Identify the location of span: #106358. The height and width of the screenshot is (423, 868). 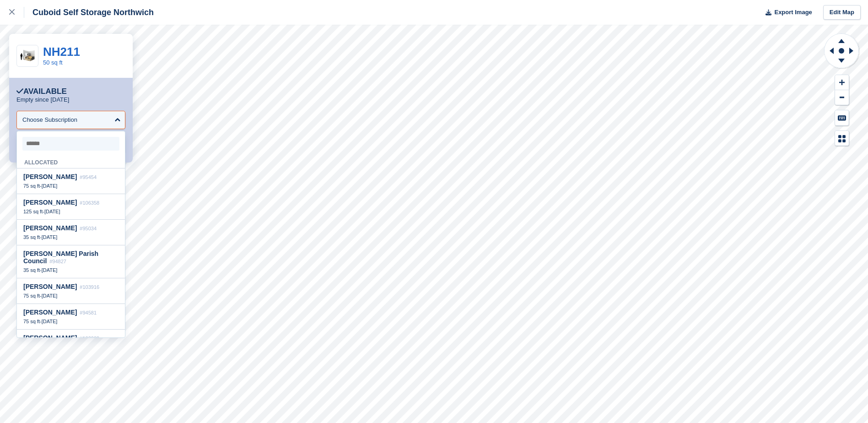
(89, 203).